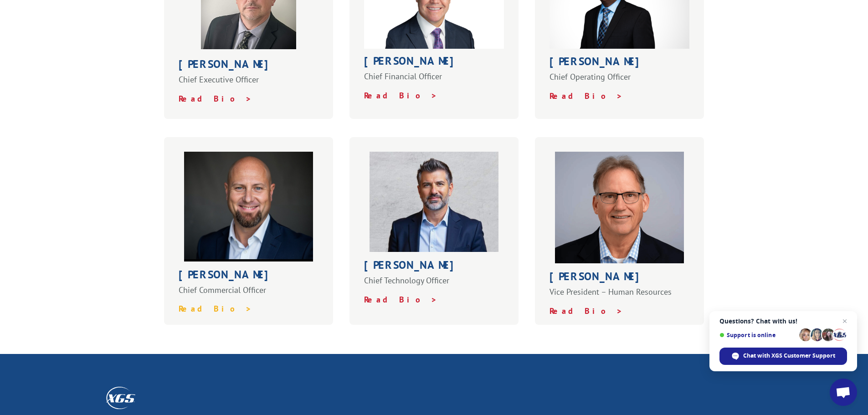 The height and width of the screenshot is (415, 868). I want to click on span: Close chat, so click(845, 321).